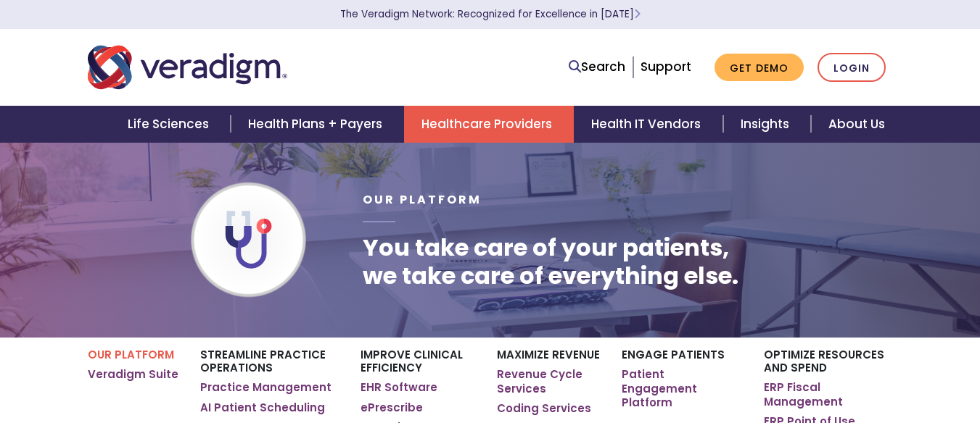 The height and width of the screenshot is (423, 980). Describe the element at coordinates (548, 381) in the screenshot. I see `a: Revenue Cycle Services` at that location.